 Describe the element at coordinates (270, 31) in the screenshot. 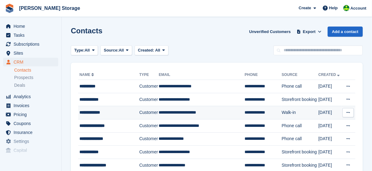

I see `a: Unverified Customers` at that location.